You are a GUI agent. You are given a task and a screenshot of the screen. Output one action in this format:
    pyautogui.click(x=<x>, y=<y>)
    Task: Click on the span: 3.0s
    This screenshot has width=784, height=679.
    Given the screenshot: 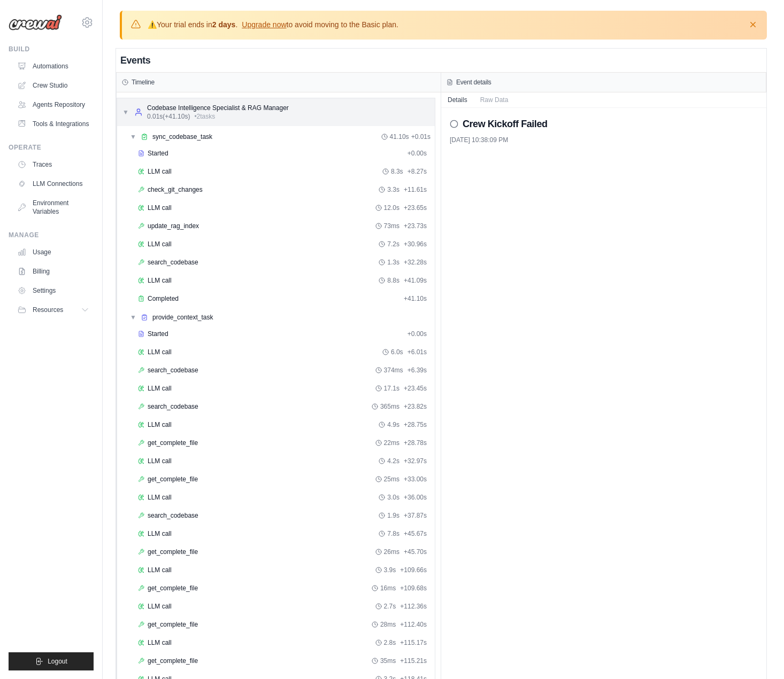 What is the action you would take?
    pyautogui.click(x=392, y=498)
    